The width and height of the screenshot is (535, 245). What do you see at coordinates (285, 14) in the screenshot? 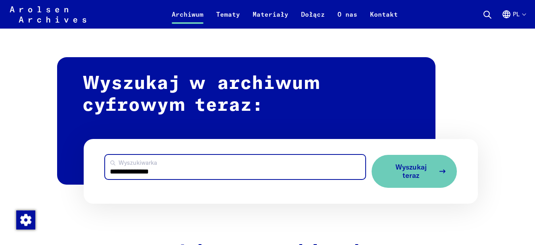
I see `nav: Podstawowy` at bounding box center [285, 14].